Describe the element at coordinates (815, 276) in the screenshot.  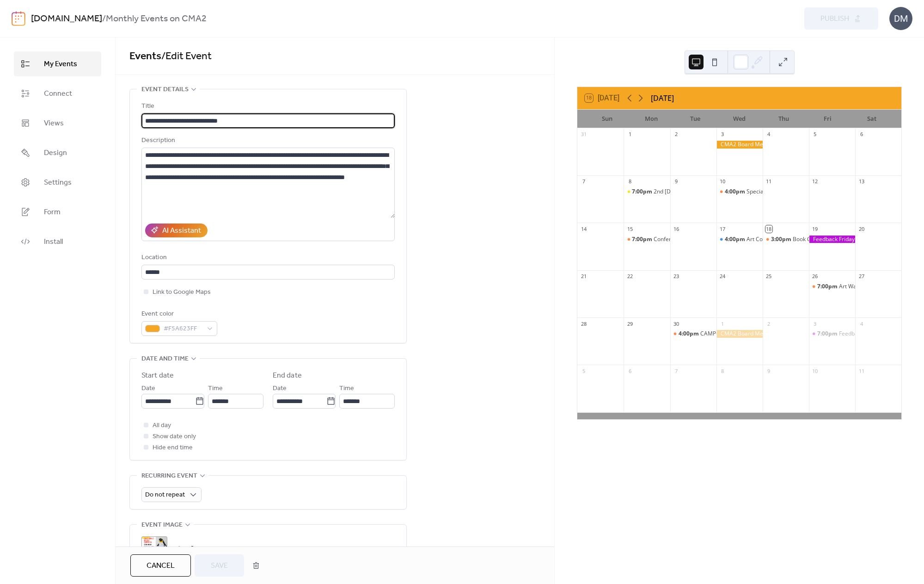
I see `div: 26` at that location.